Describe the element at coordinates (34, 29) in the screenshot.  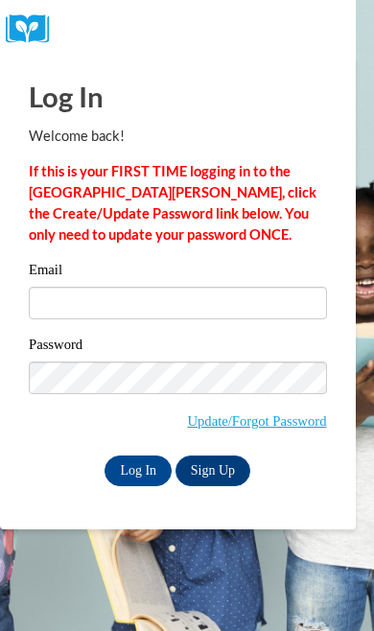
I see `img: Logo brand` at that location.